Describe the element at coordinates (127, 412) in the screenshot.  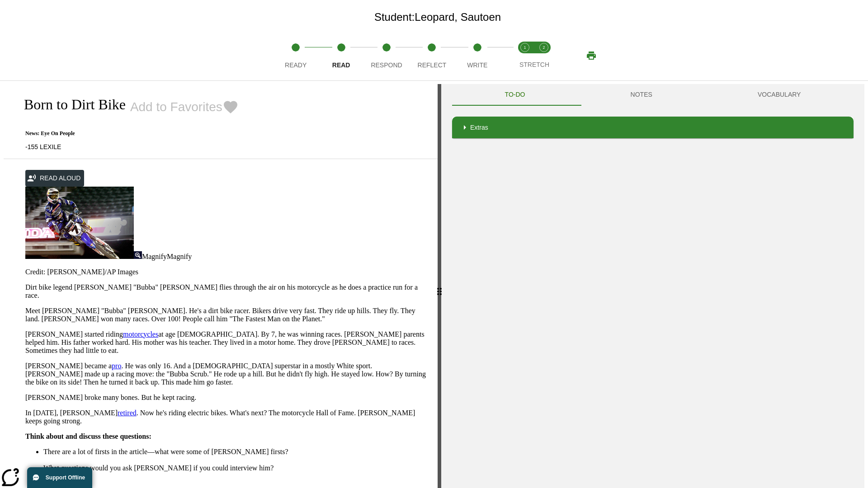
I see `a: retired` at that location.